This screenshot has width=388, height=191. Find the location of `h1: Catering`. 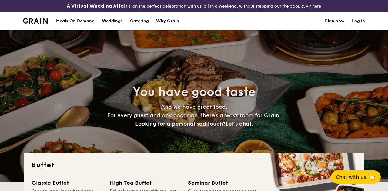

h1: Catering is located at coordinates (139, 21).